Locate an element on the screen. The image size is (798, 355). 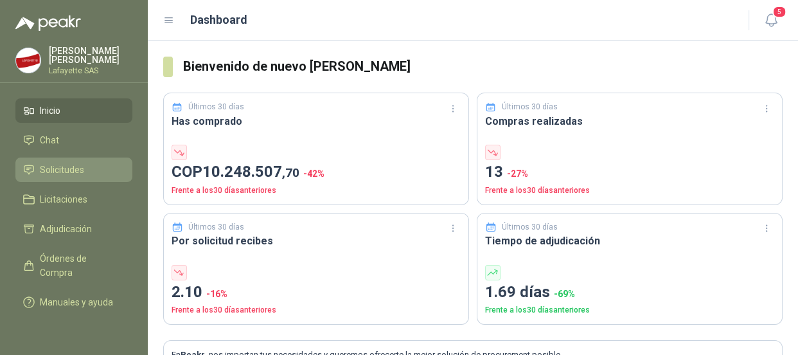
span: Solicitudes is located at coordinates (62, 170).